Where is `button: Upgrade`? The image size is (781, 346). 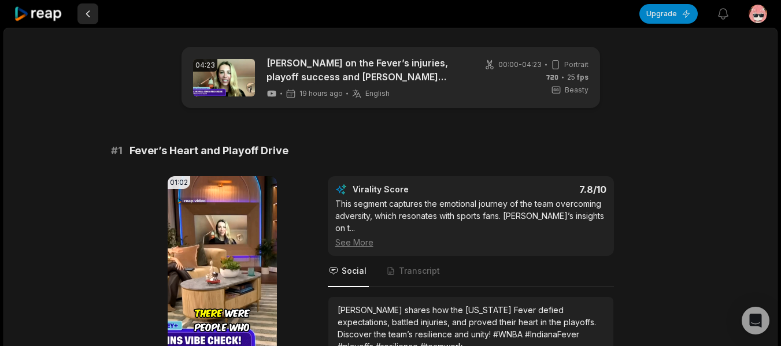
button: Upgrade is located at coordinates (669, 14).